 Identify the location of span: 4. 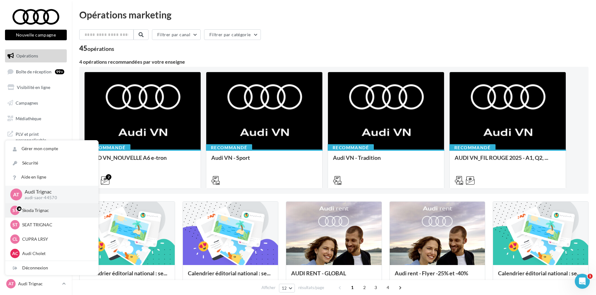
(388, 287).